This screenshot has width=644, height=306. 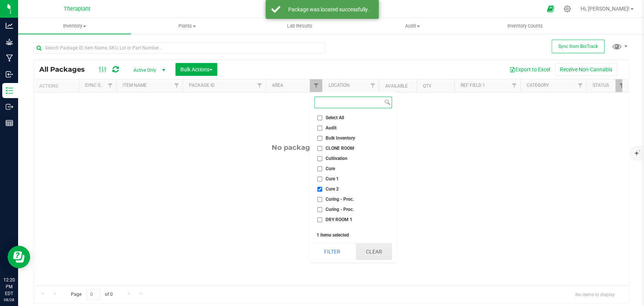 I want to click on div: Package was located successfully., so click(x=329, y=10).